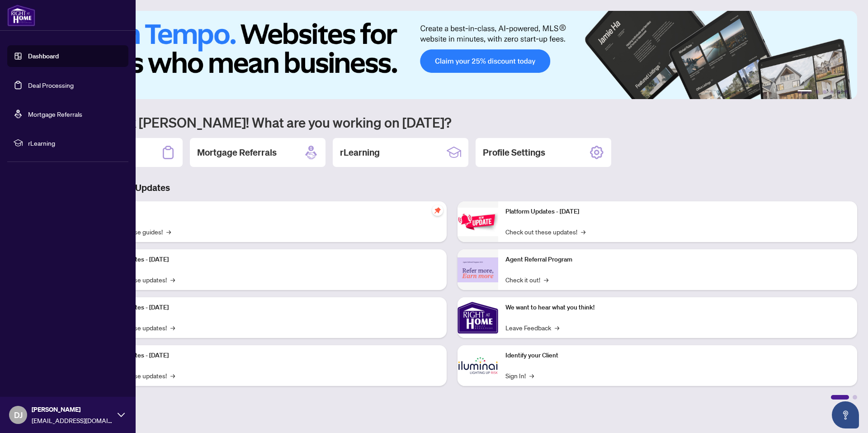 This screenshot has width=868, height=433. I want to click on img: logo, so click(21, 15).